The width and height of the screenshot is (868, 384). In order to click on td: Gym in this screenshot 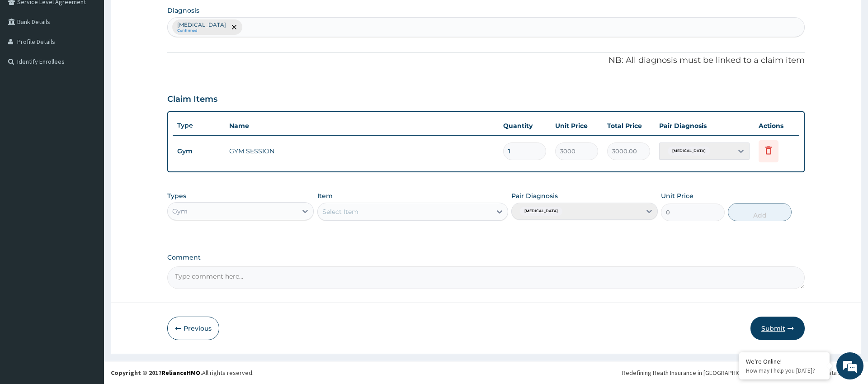, I will do `click(198, 151)`.